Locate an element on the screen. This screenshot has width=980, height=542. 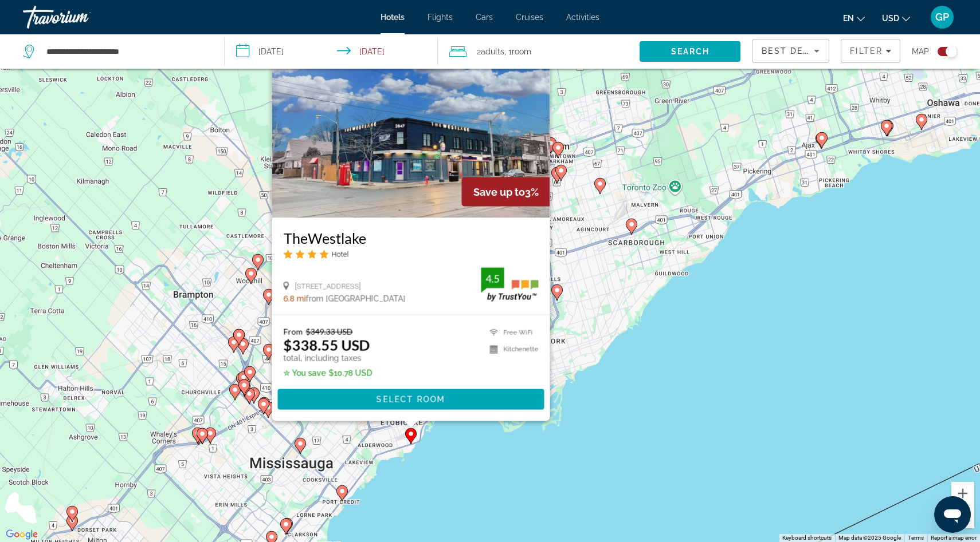
span: Cruises is located at coordinates (529, 17).